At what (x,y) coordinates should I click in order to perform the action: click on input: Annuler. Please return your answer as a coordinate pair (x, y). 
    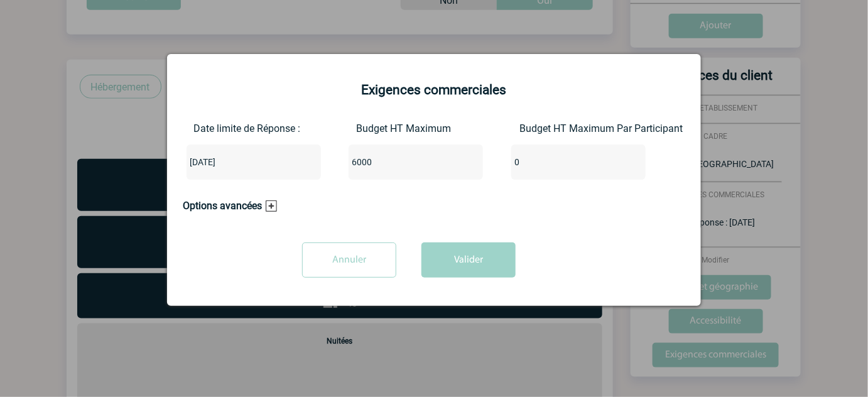
    Looking at the image, I should click on (349, 260).